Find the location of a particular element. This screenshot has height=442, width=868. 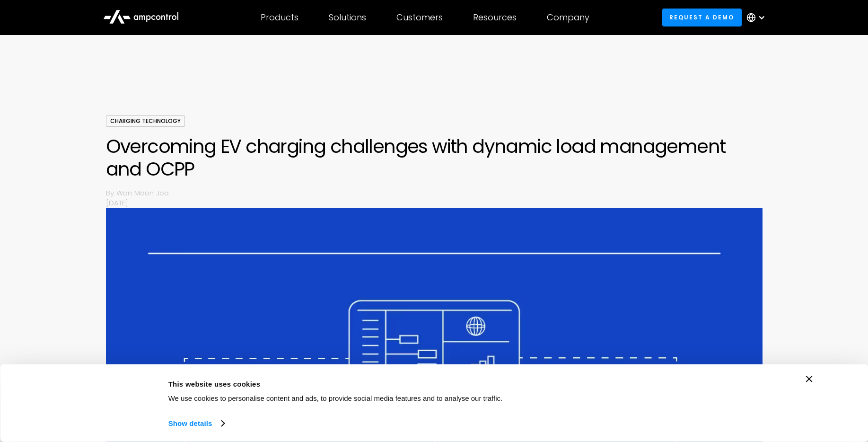

p: By is located at coordinates (111, 193).